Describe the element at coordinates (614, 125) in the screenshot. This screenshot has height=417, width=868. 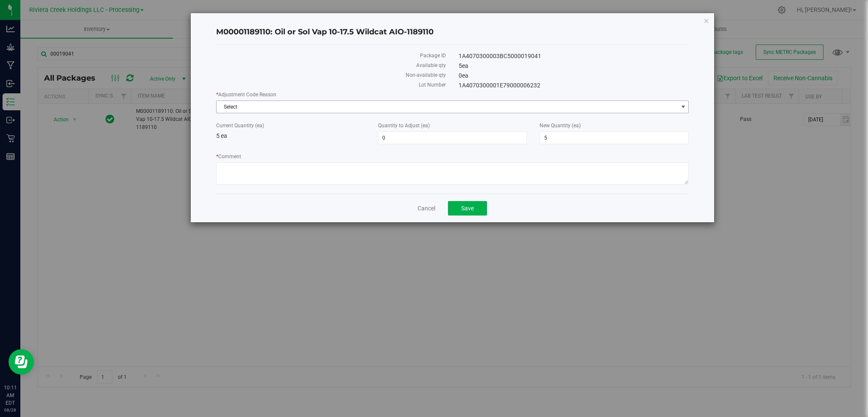
I see `label: New Quantity (ea)` at that location.